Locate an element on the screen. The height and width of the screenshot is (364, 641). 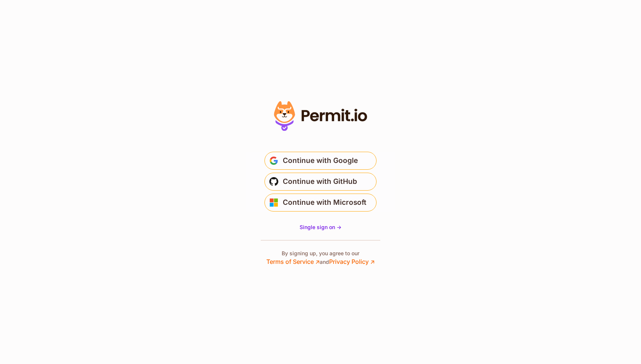
a: Single sign on -> is located at coordinates (320, 227).